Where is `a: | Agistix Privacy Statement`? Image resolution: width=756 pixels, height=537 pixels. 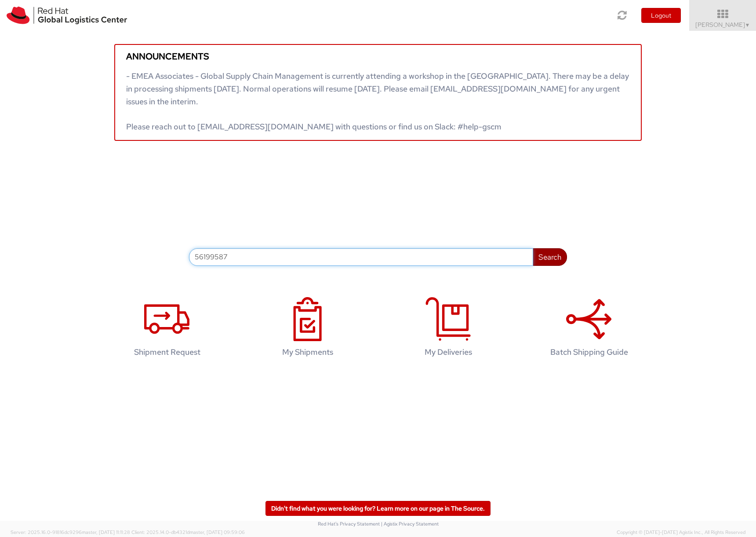
a: | Agistix Privacy Statement is located at coordinates (410, 524).